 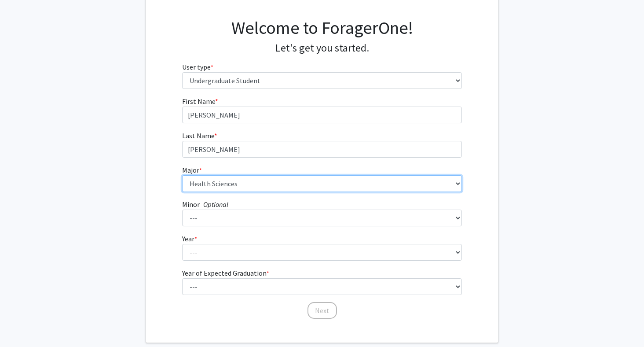 I want to click on span: Last Name, so click(x=198, y=136).